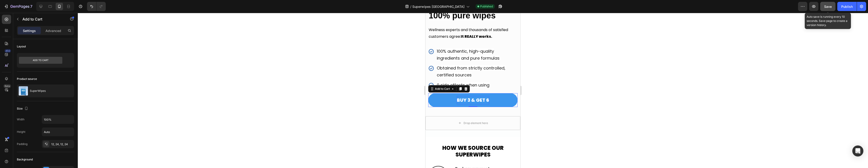 The image size is (868, 168). Describe the element at coordinates (53, 30) in the screenshot. I see `p: Advanced` at that location.